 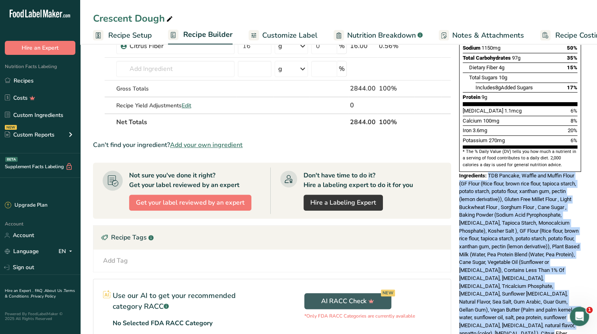 I want to click on button: Get your label reviewed by an expert, so click(x=190, y=203).